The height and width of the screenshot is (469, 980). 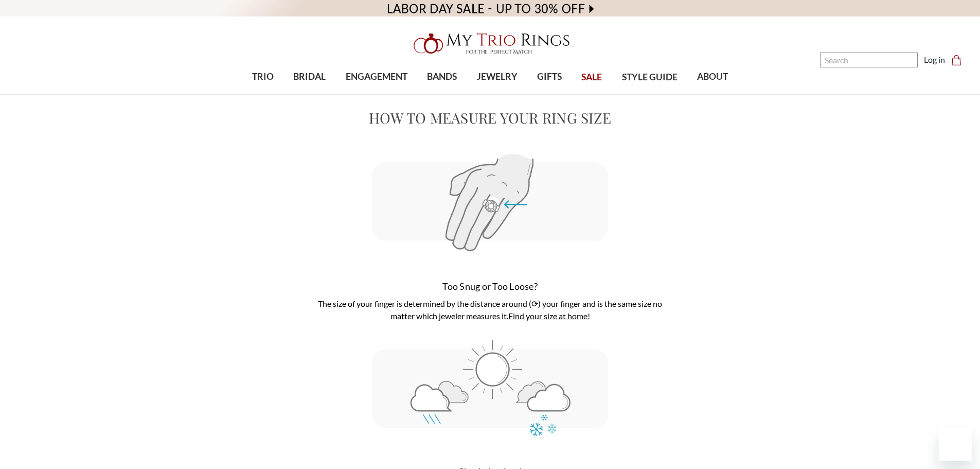 I want to click on a: JEWELRY, so click(x=497, y=77).